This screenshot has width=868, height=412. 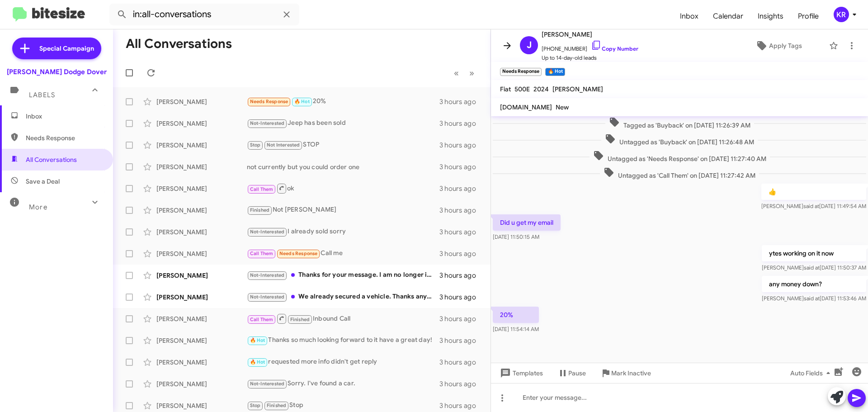 What do you see at coordinates (577, 373) in the screenshot?
I see `span: Pause` at bounding box center [577, 373].